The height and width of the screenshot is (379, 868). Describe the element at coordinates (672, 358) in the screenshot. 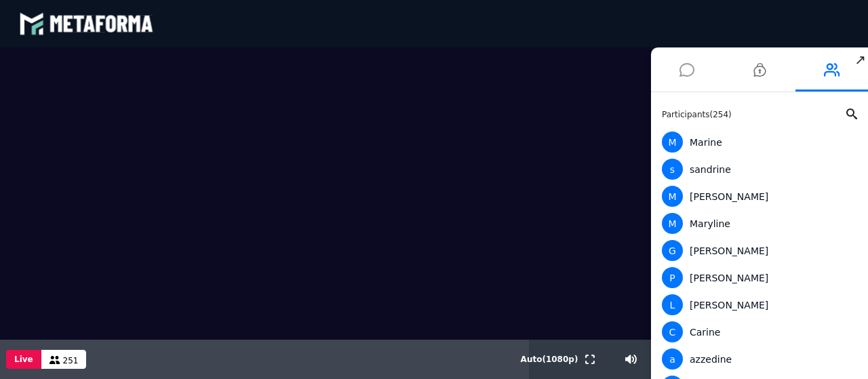

I see `span: a` at that location.